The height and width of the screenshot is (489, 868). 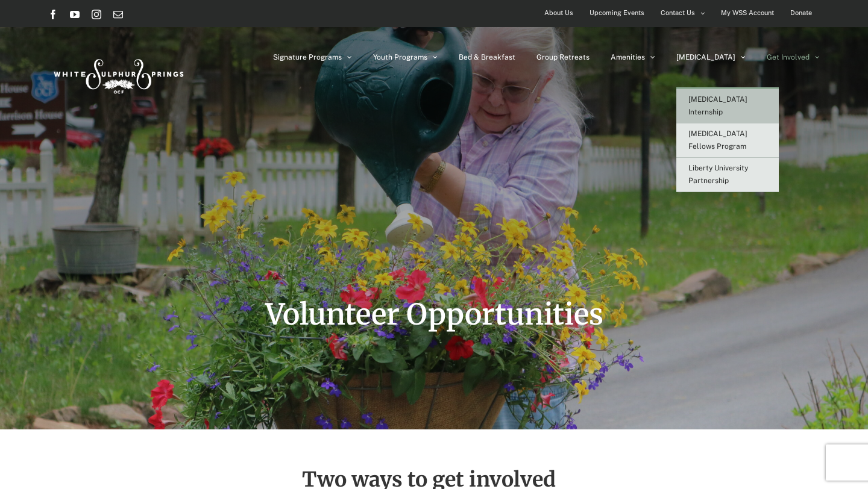 I want to click on span: Group Retreats, so click(x=563, y=57).